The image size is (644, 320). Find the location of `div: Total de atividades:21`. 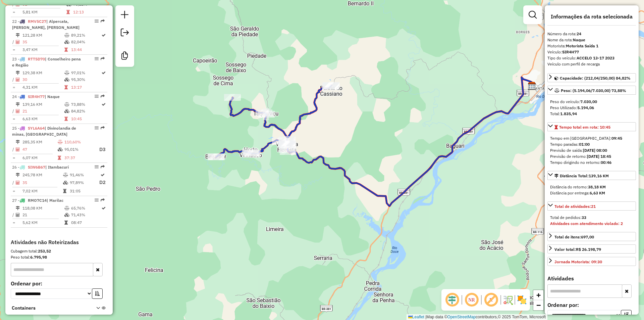

div: Total de atividades:21 is located at coordinates (592, 221).